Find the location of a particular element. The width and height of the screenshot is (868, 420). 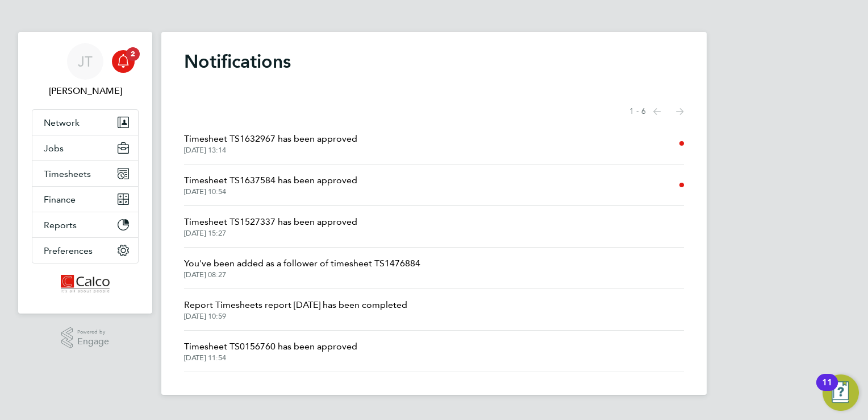

span: Timesheet TS1637584 has been approved is located at coordinates (270, 180).